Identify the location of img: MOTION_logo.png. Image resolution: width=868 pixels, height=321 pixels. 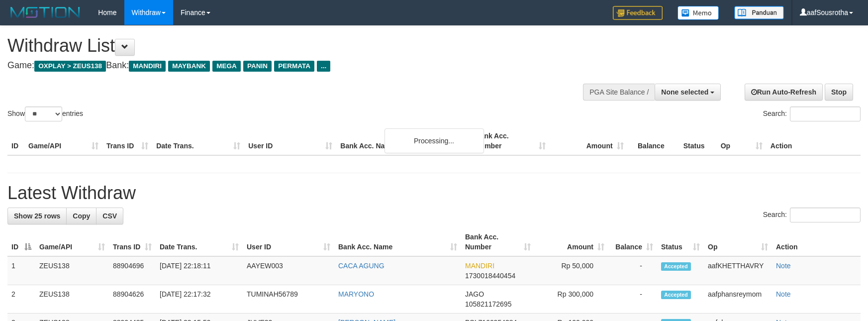
(45, 12).